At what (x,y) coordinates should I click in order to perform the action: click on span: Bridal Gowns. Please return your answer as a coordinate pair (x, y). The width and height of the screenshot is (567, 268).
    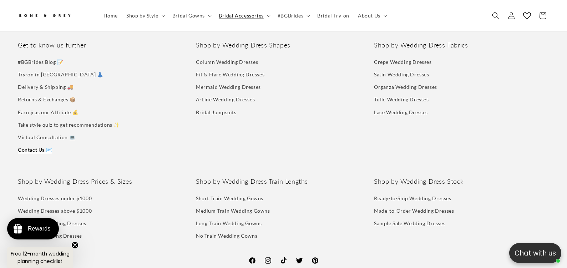
    Looking at the image, I should click on (188, 16).